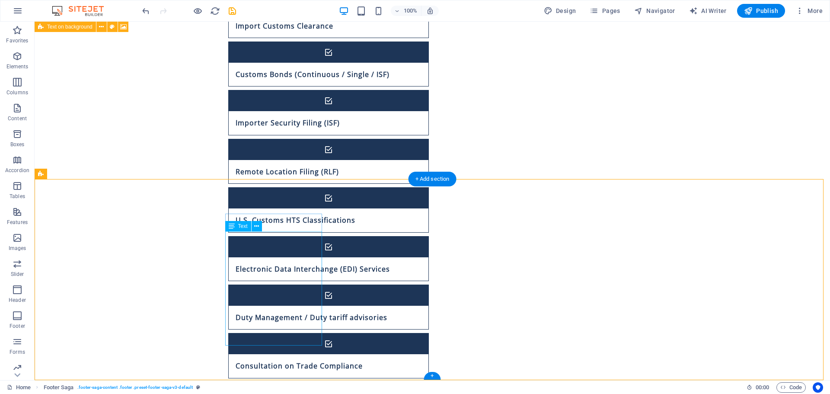 This screenshot has height=394, width=830. Describe the element at coordinates (791, 387) in the screenshot. I see `span: Code` at that location.